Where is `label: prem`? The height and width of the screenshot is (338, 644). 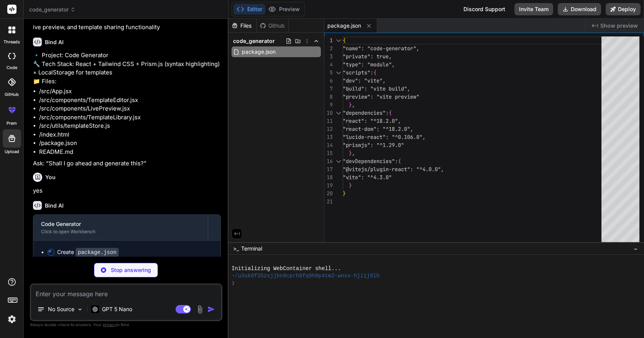 label: prem is located at coordinates (12, 123).